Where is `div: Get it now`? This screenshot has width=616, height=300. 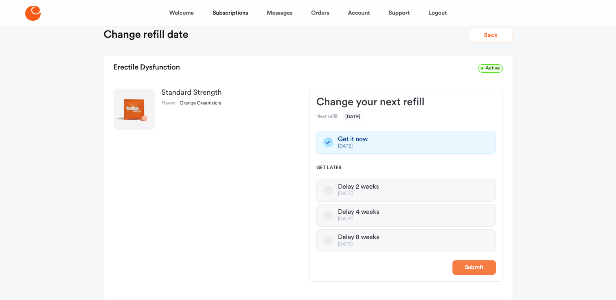 div: Get it now is located at coordinates (352, 140).